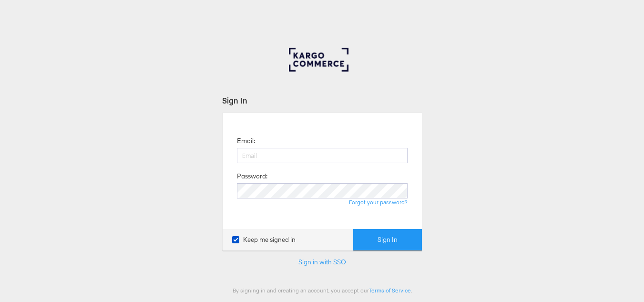  Describe the element at coordinates (264, 239) in the screenshot. I see `label: Keep me signed in` at that location.